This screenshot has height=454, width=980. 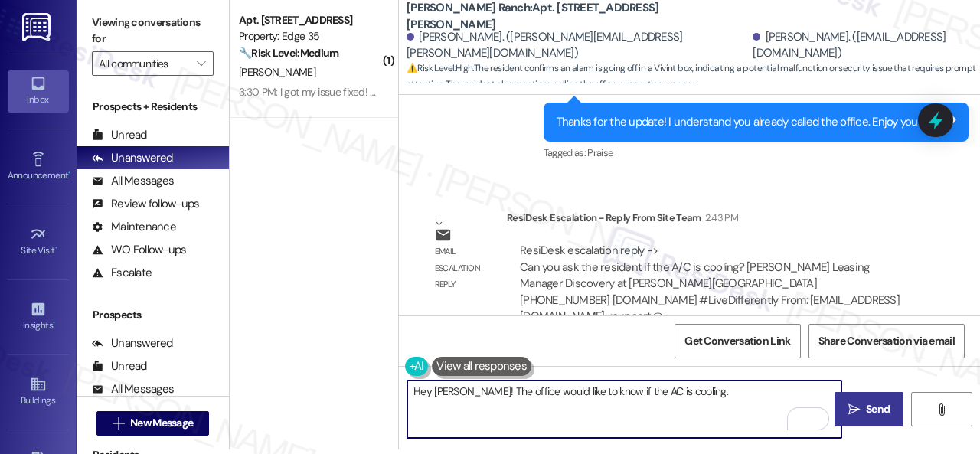 I want to click on span: Share Conversation via email, so click(x=887, y=340).